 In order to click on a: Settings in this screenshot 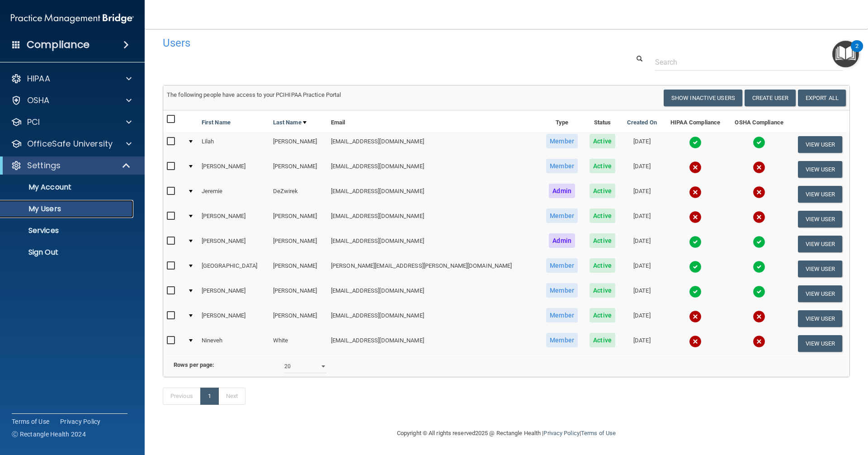, I will do `click(71, 165)`.